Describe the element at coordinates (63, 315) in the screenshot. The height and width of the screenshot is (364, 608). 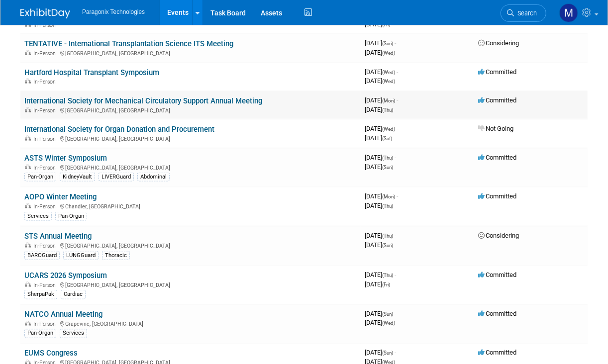
I see `a: NATCO Annual Meeting` at that location.